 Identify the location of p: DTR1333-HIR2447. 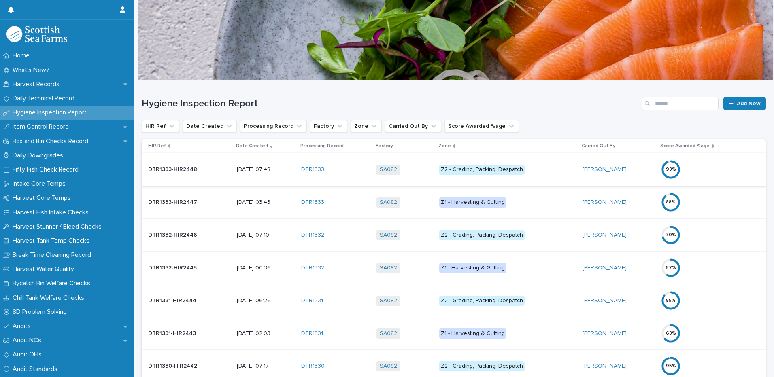
(173, 202).